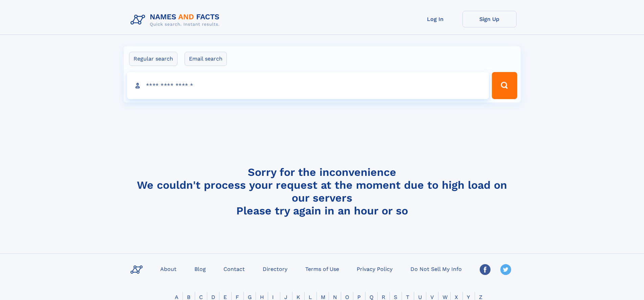 The image size is (644, 300). I want to click on a: Privacy Policy, so click(375, 268).